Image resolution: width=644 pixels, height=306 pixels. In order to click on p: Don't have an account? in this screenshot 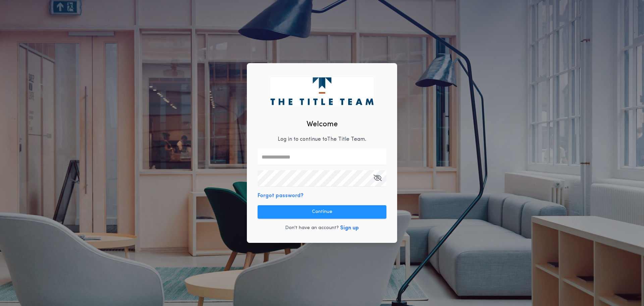, I will do `click(312, 228)`.